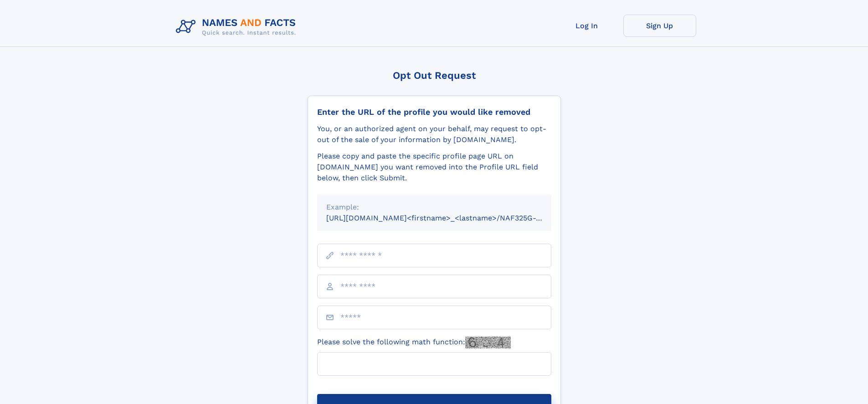 The width and height of the screenshot is (868, 404). Describe the element at coordinates (434, 207) in the screenshot. I see `div: Example:` at that location.